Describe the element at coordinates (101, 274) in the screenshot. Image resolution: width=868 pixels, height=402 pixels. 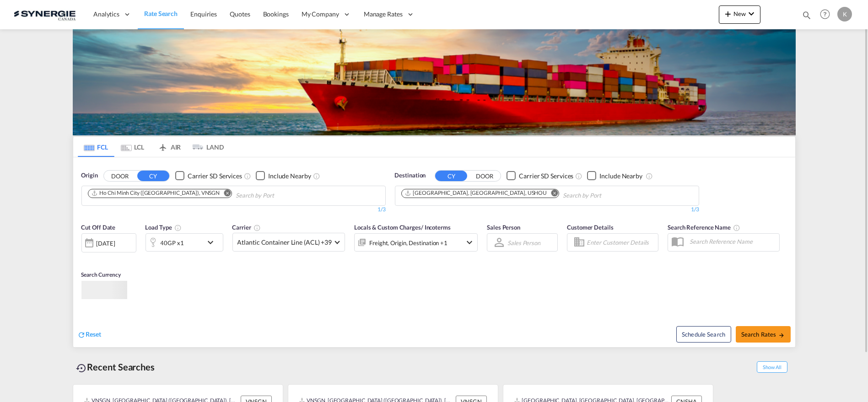
I see `span: Search Currency` at that location.